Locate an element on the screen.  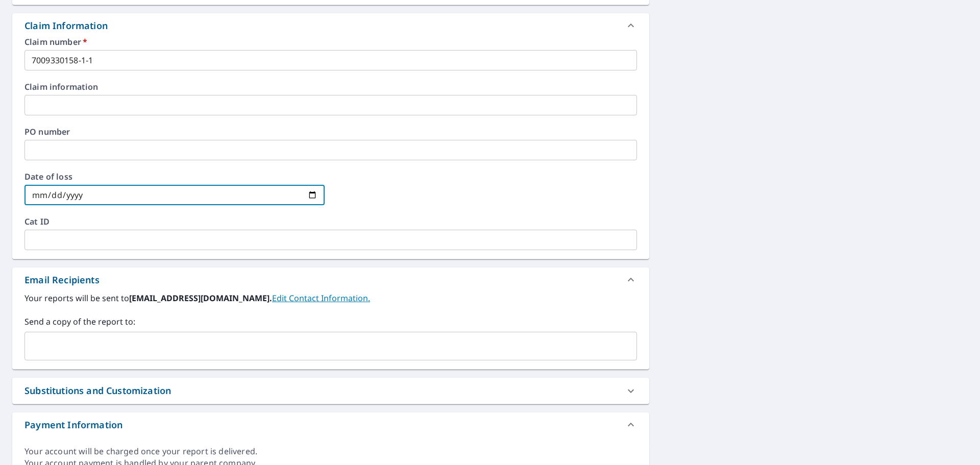
label: Claim number is located at coordinates (330, 42).